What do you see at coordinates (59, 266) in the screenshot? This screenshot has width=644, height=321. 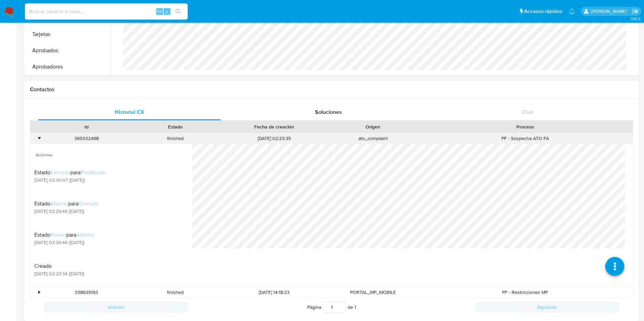 I see `span: Creado` at bounding box center [59, 266].